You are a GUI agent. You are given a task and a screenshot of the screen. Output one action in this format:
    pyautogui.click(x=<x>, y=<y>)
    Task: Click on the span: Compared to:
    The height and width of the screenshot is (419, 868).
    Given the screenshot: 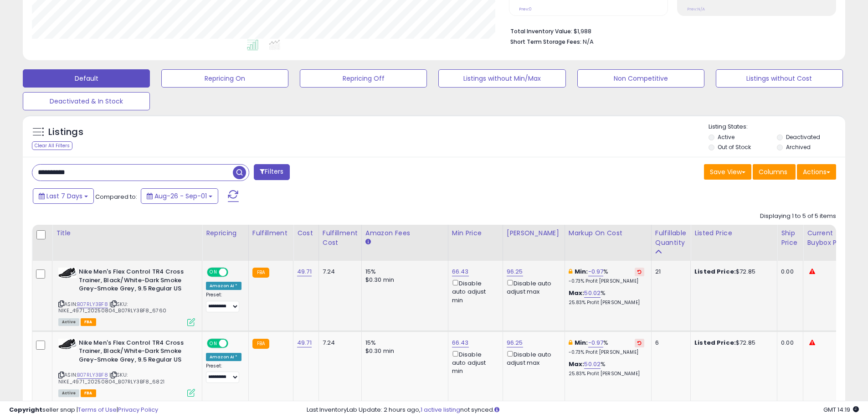 What is the action you would take?
    pyautogui.click(x=116, y=196)
    